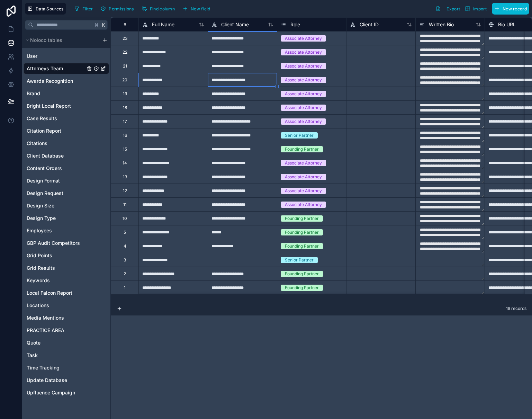  Describe the element at coordinates (125, 107) in the screenshot. I see `div: 18` at that location.